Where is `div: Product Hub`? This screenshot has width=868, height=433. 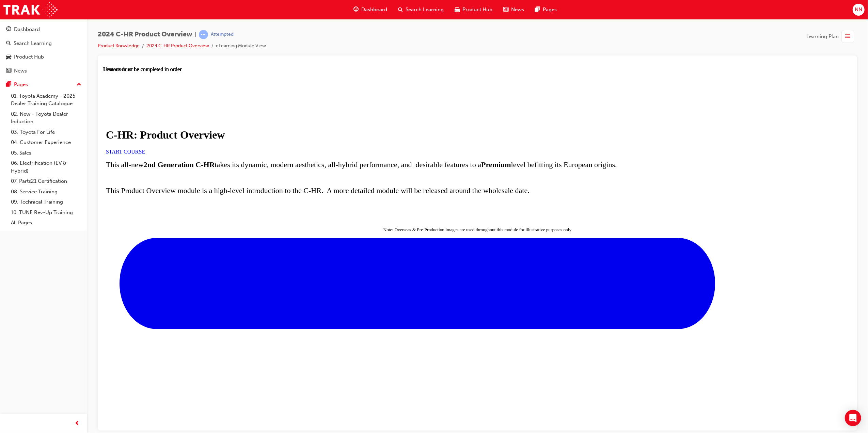 div: Product Hub is located at coordinates (29, 57).